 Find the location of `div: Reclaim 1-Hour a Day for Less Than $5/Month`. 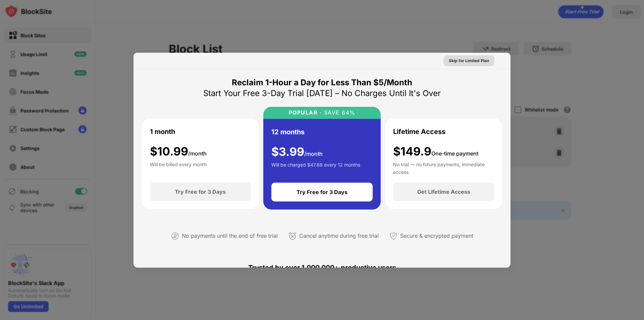

div: Reclaim 1-Hour a Day for Less Than $5/Month is located at coordinates (322, 82).